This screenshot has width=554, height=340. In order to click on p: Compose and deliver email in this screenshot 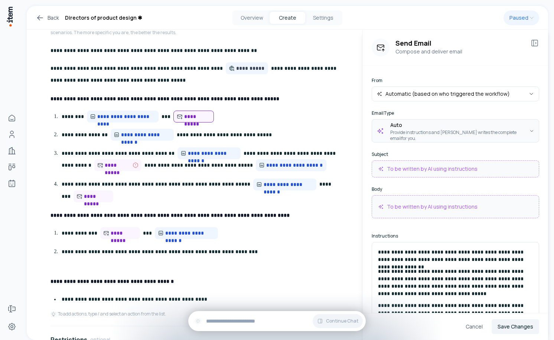, I will do `click(459, 52)`.